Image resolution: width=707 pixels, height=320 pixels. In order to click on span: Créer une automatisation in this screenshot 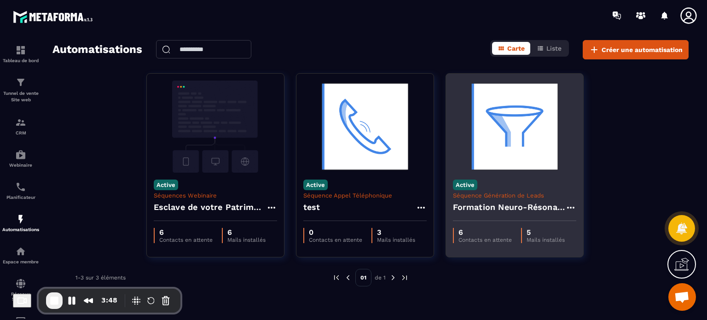, I will do `click(642, 50)`.